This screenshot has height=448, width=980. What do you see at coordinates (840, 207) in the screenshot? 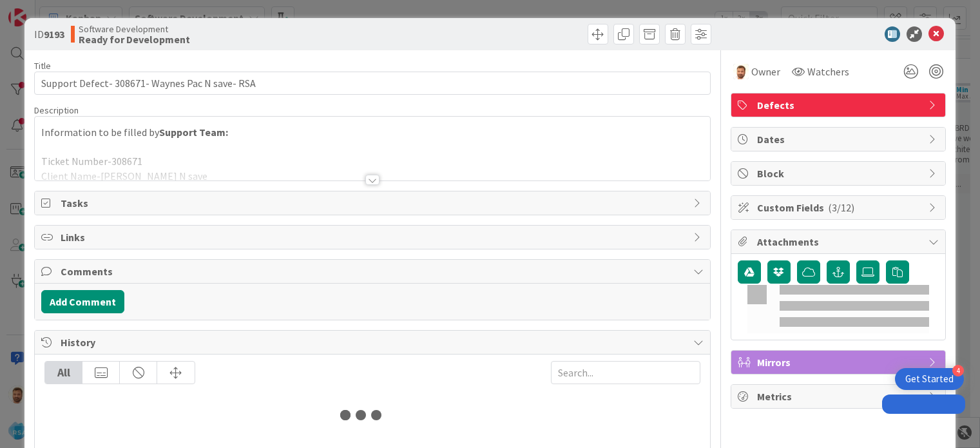
I see `span: Custom Fields` at bounding box center [840, 207].